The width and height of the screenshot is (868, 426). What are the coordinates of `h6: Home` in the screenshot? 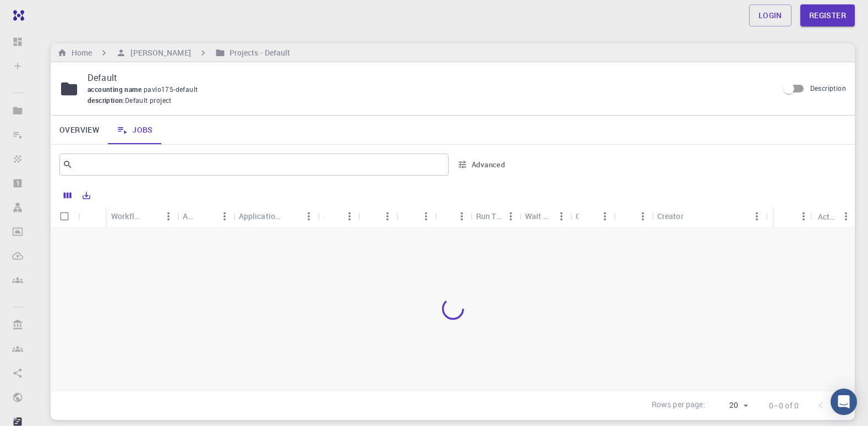 It's located at (79, 53).